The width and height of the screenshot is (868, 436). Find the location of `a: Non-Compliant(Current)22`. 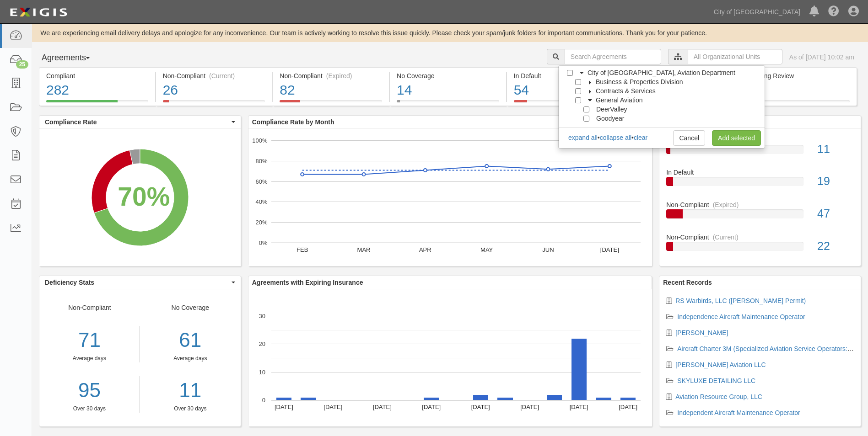

a: Non-Compliant(Current)22 is located at coordinates (760, 245).